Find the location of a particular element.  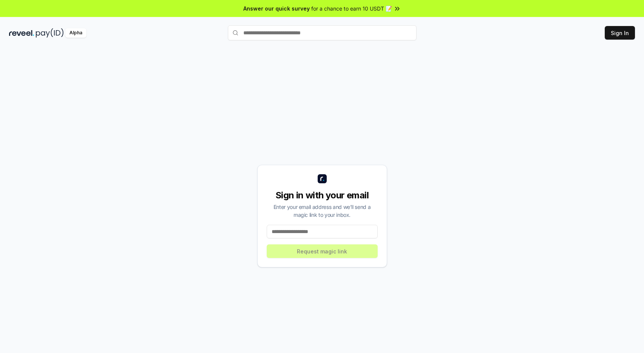

span: Answer our quick survey is located at coordinates (277, 8).